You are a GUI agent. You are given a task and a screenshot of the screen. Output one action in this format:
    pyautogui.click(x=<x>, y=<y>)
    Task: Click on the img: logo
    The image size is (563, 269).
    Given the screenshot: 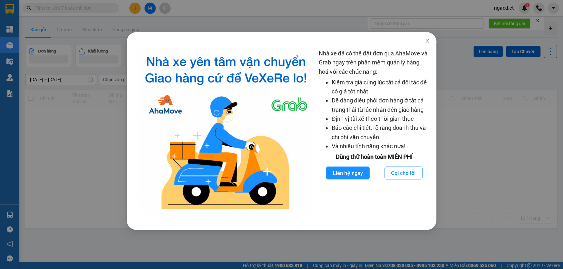 What is the action you would take?
    pyautogui.click(x=226, y=132)
    